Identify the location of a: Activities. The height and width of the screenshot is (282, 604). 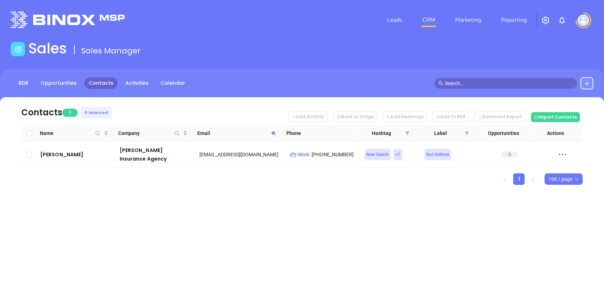
(137, 83).